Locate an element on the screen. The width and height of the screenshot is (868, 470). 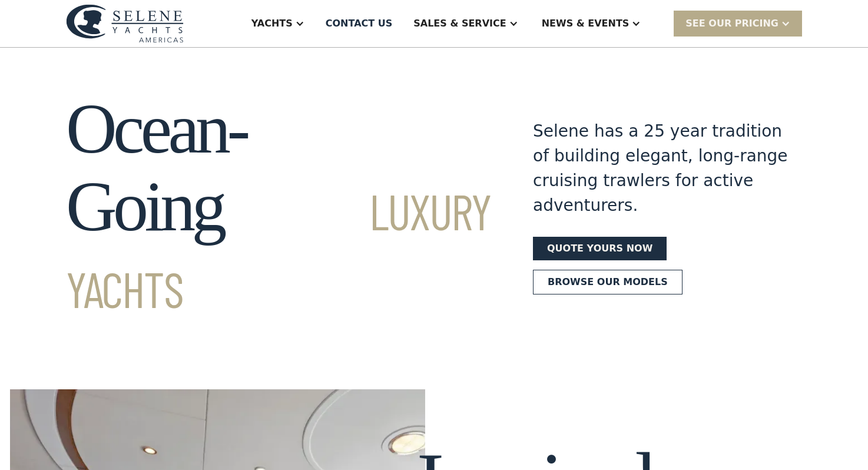
h1: Ocean-Going is located at coordinates (278, 207).